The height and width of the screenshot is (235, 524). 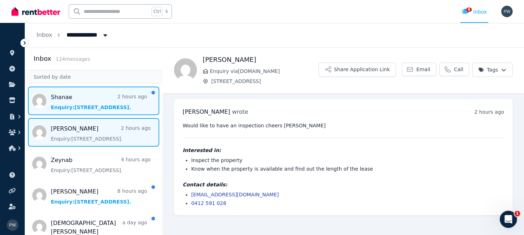 What do you see at coordinates (492, 70) in the screenshot?
I see `button: Tags` at bounding box center [492, 70].